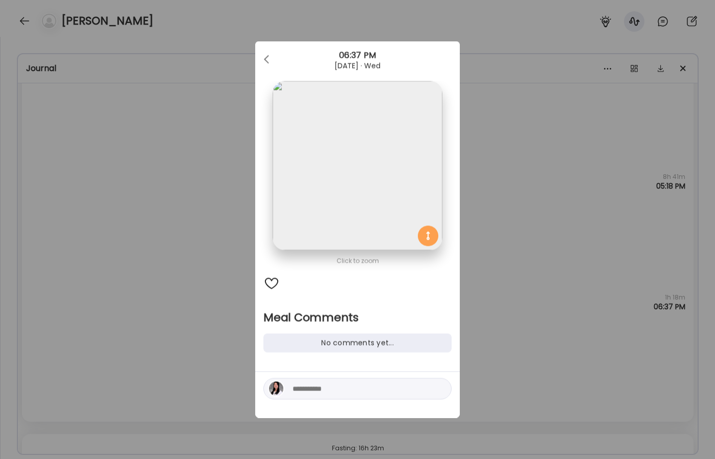  I want to click on img: images%2FFWsELn7vDcfqF74XPxHYlF6WHSn2%2FhOUv1vjbIAky8Kfz3non%2FsKVR16TTAzhkXWLMdvGS_1080, so click(357, 166).